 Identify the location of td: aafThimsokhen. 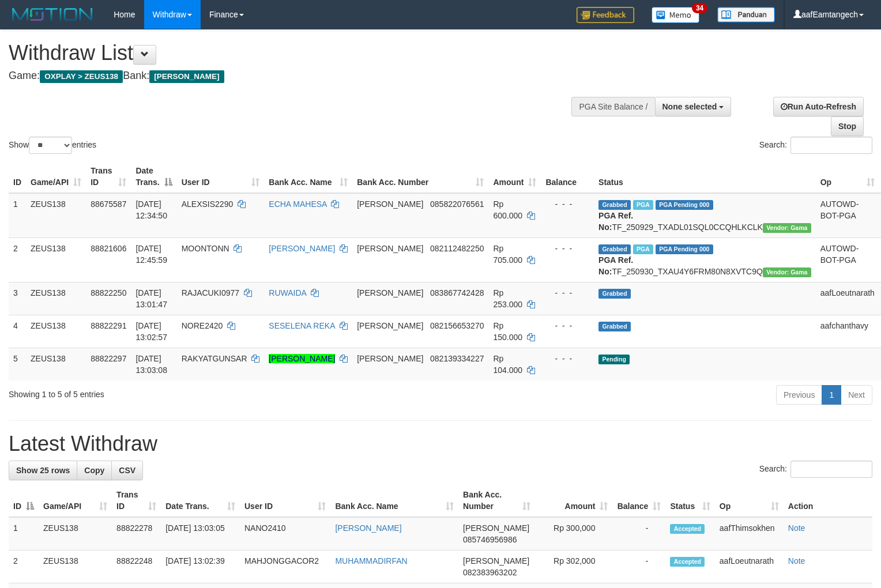
(749, 534).